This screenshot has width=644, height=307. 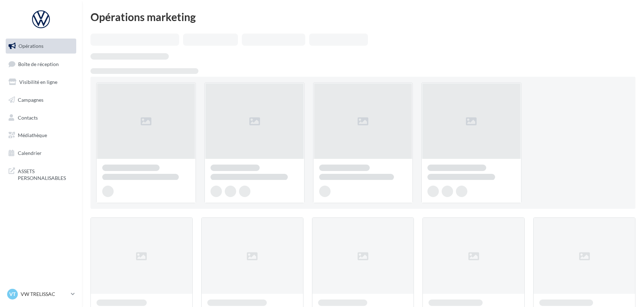 I want to click on a: Visibilité en ligne, so click(x=41, y=82).